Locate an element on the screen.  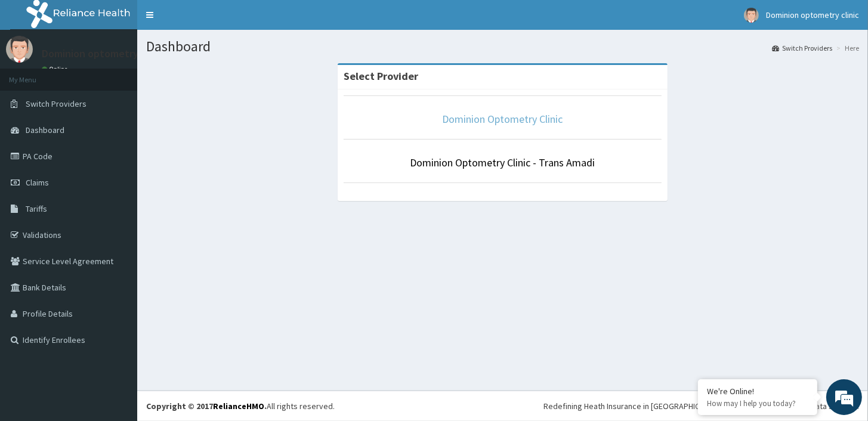
span: Switch Providers is located at coordinates (56, 104).